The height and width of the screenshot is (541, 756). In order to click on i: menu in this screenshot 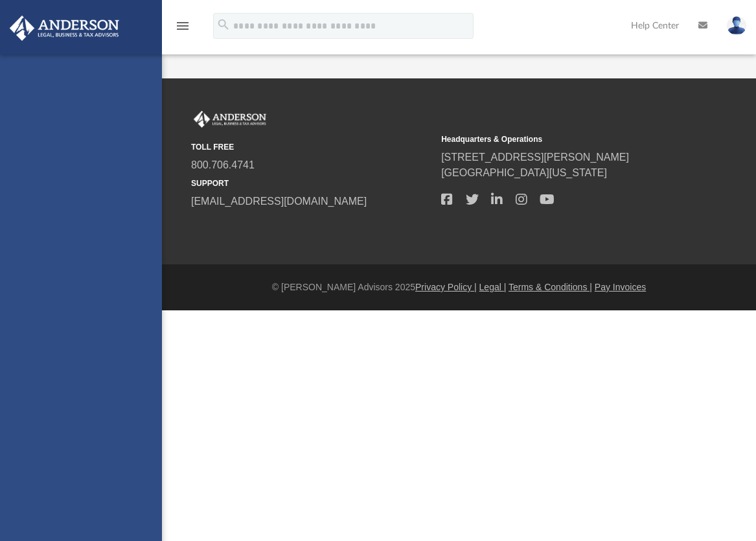, I will do `click(183, 26)`.